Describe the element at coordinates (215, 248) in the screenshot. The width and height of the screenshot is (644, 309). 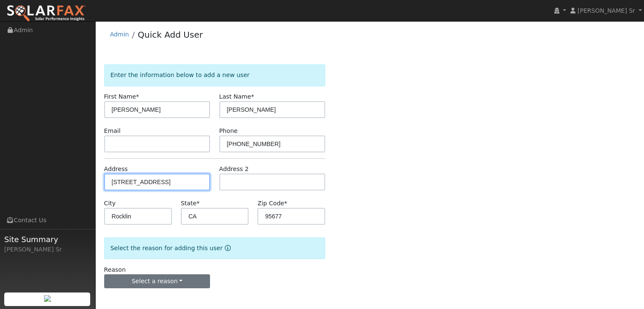
I see `div: Select the reason for adding this user` at that location.